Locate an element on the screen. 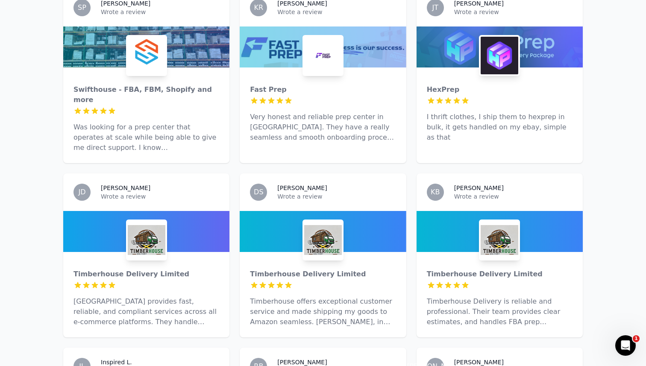  img: Fast Prep is located at coordinates (323, 56).